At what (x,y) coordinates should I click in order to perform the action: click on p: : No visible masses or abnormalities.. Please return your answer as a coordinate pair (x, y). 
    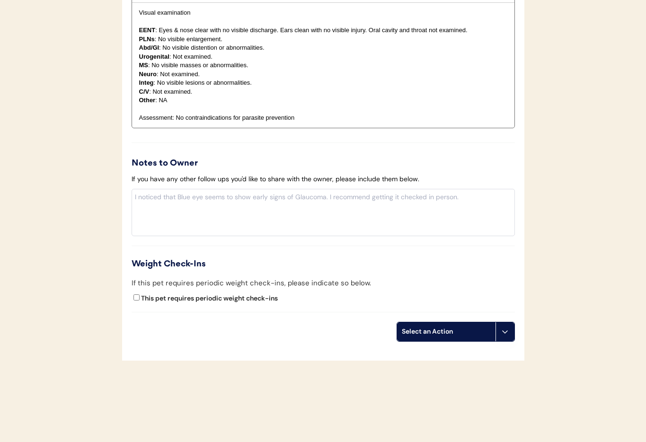
    Looking at the image, I should click on (323, 65).